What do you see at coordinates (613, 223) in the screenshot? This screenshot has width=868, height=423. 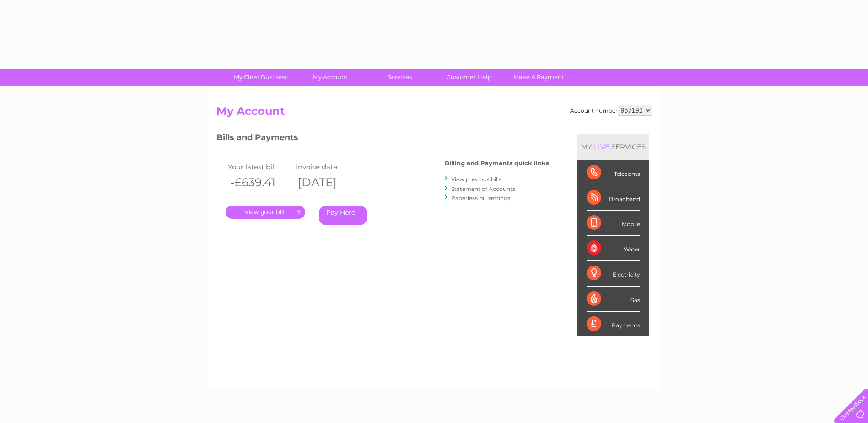 I see `div: Mobile` at bounding box center [613, 223].